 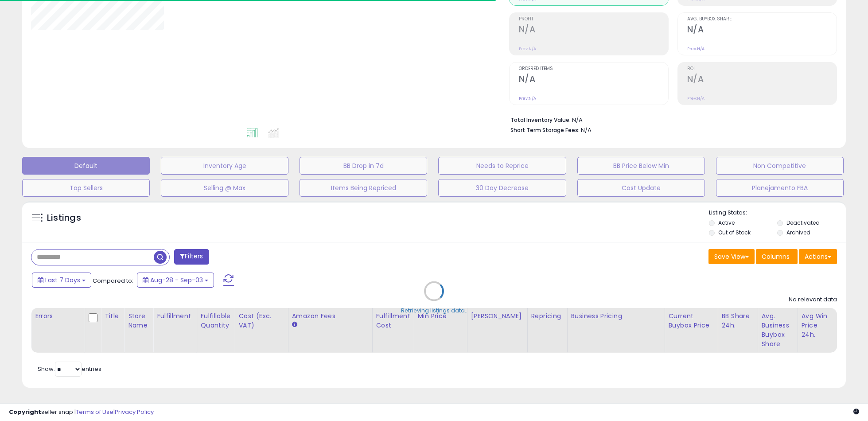 What do you see at coordinates (86, 166) in the screenshot?
I see `button: Default` at bounding box center [86, 166].